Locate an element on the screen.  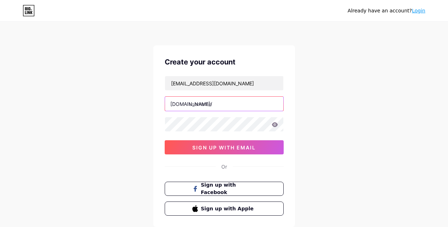
a: Sign up with Apple is located at coordinates (224, 208).